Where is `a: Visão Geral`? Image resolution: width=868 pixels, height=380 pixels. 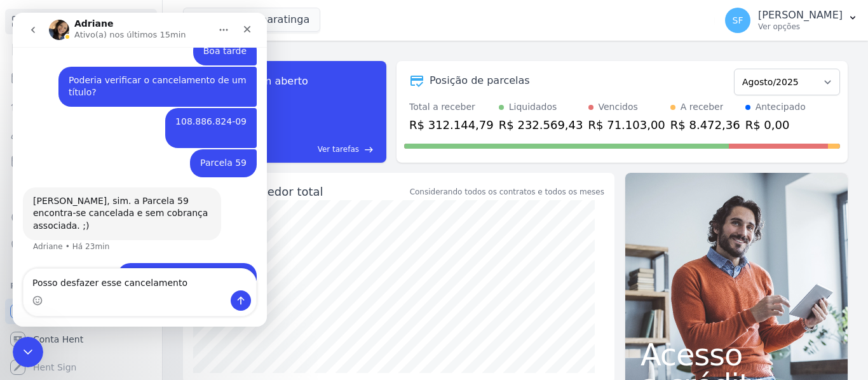 a: Visão Geral is located at coordinates (81, 22).